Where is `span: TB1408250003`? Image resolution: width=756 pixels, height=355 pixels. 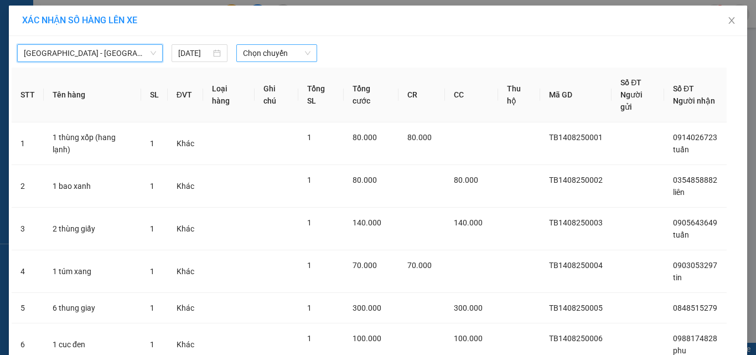 span: TB1408250003 is located at coordinates (576, 223).